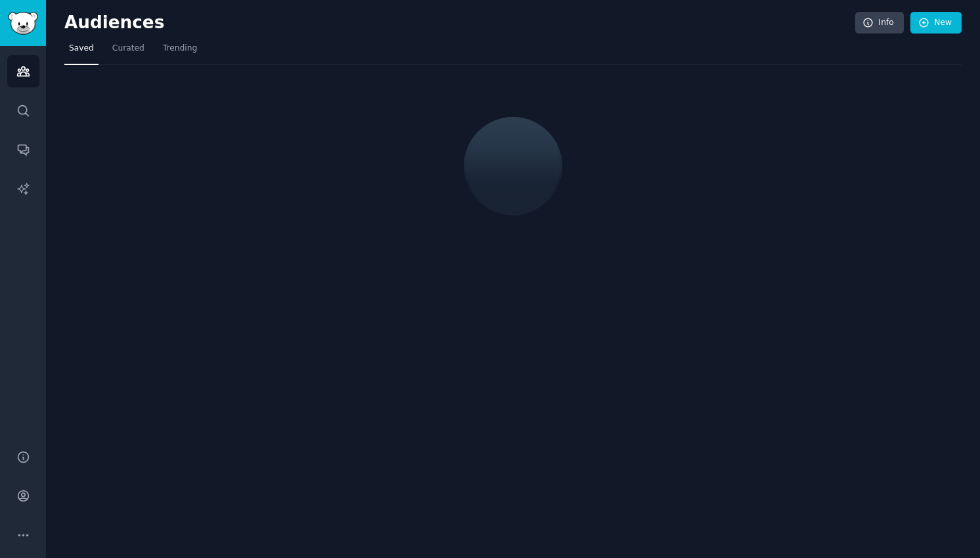  What do you see at coordinates (460, 23) in the screenshot?
I see `h2: Audiences` at bounding box center [460, 23].